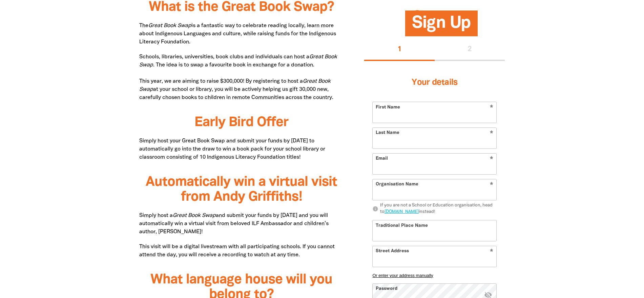 The image size is (644, 298). Describe the element at coordinates (242, 251) in the screenshot. I see `p: This visit will be a digital livestream with all participating schools. If you cannot attend the ...` at that location.